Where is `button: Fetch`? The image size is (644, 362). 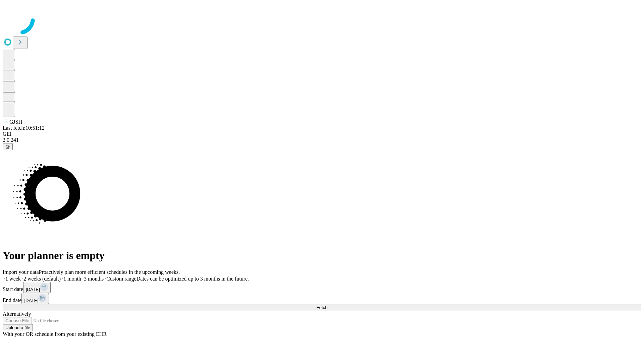 button: Fetch is located at coordinates (322, 307).